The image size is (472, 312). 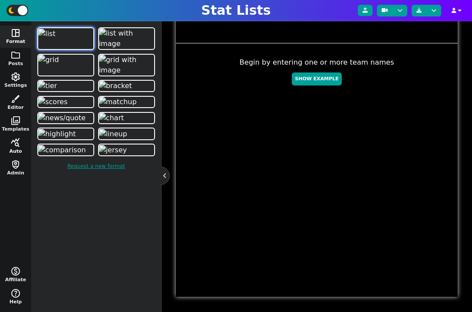 What do you see at coordinates (113, 150) in the screenshot?
I see `img: jersey` at bounding box center [113, 150].